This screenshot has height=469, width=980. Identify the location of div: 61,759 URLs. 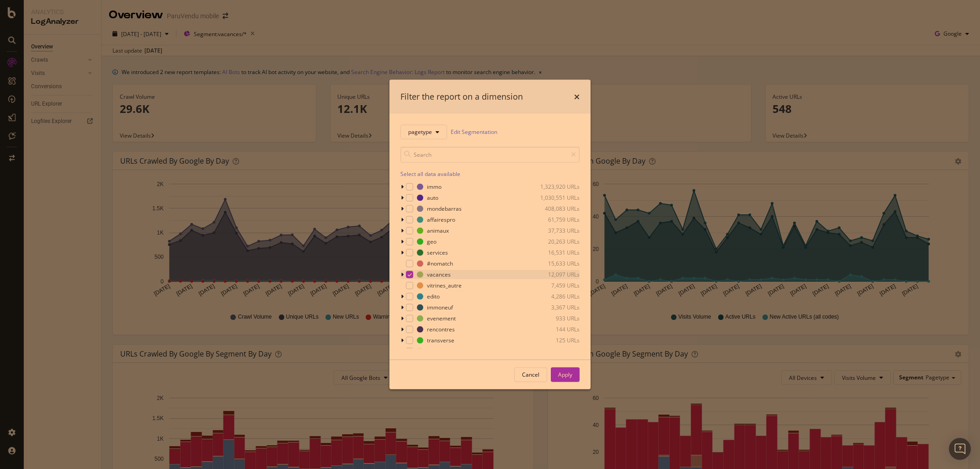
(557, 219).